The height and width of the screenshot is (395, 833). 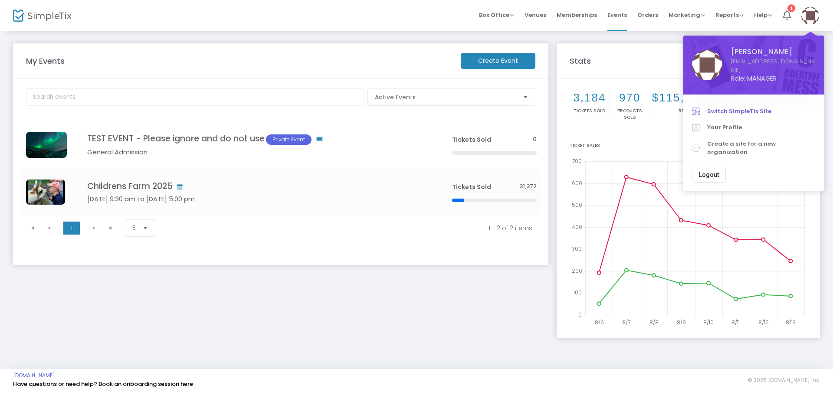 I want to click on text: 8/8, so click(x=654, y=322).